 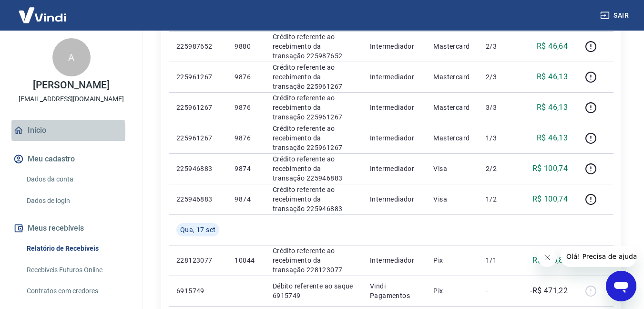 I want to click on button: Sair, so click(x=615, y=15).